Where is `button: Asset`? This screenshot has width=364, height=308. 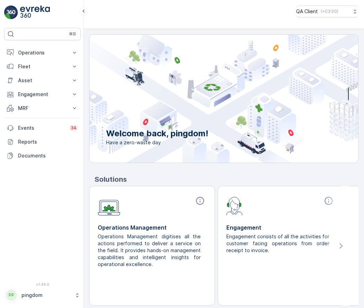
button: Asset is located at coordinates (42, 80).